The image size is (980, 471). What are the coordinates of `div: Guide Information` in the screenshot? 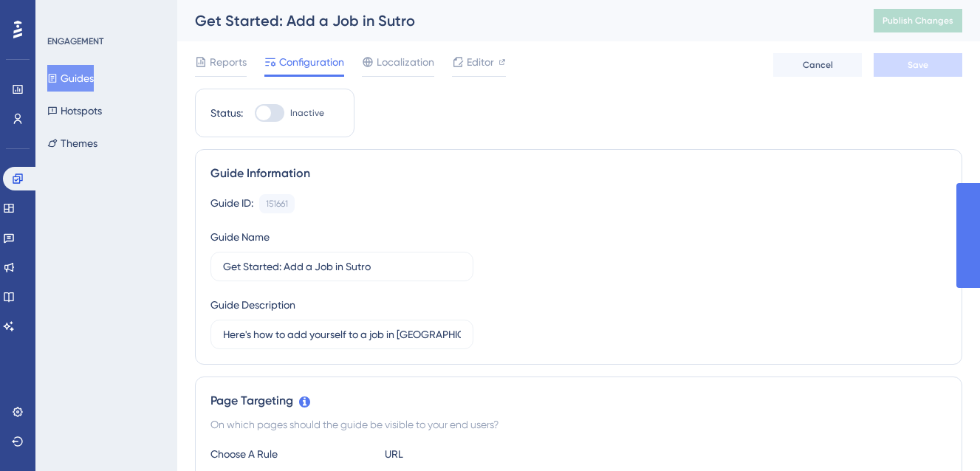 It's located at (578, 174).